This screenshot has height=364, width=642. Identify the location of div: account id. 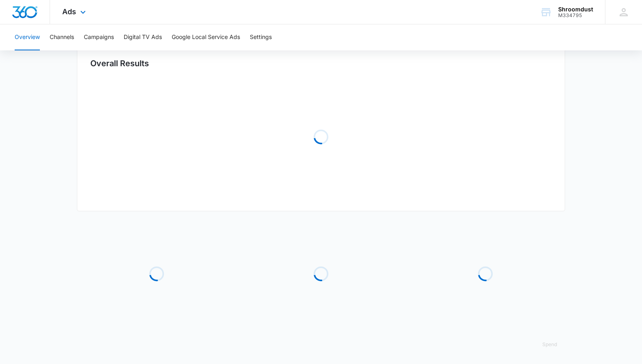
(575, 16).